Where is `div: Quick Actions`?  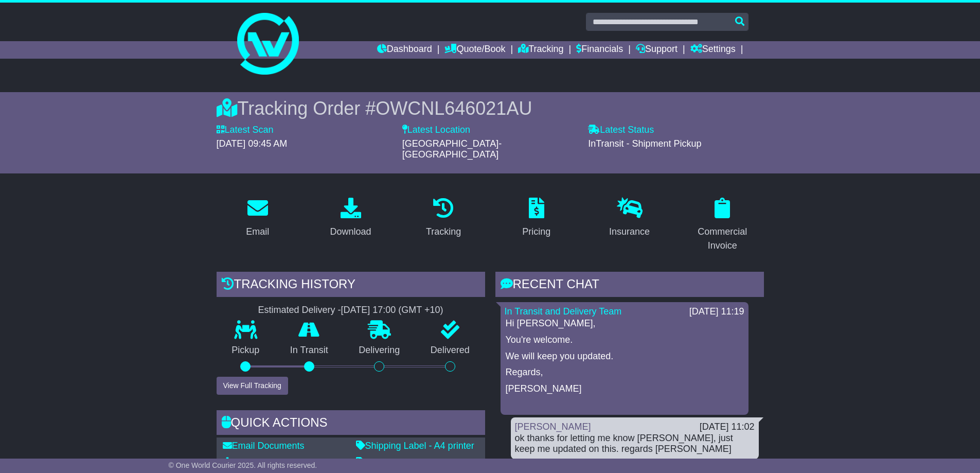 div: Quick Actions is located at coordinates (351, 424).